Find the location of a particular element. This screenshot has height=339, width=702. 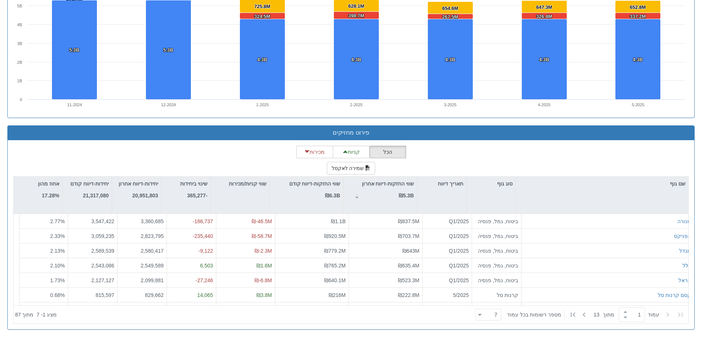

div: 2,589,539 is located at coordinates (93, 250).